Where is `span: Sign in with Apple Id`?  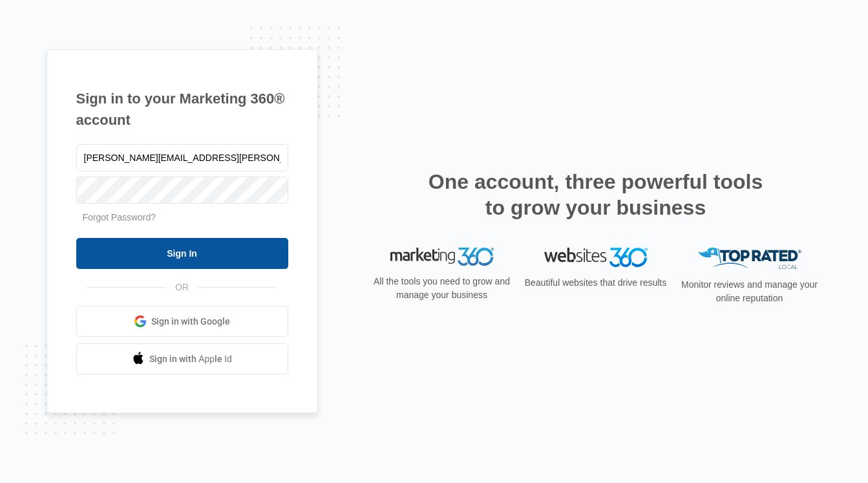
span: Sign in with Apple Id is located at coordinates (190, 359).